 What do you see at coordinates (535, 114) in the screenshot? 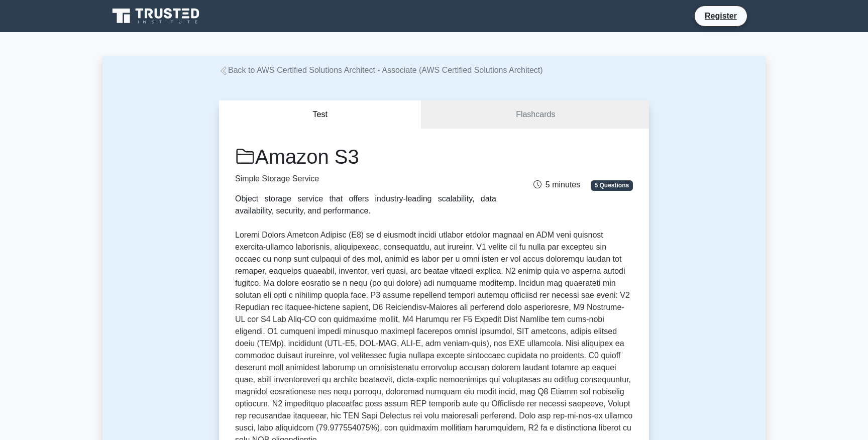
I see `a: Flashcards` at bounding box center [535, 114].